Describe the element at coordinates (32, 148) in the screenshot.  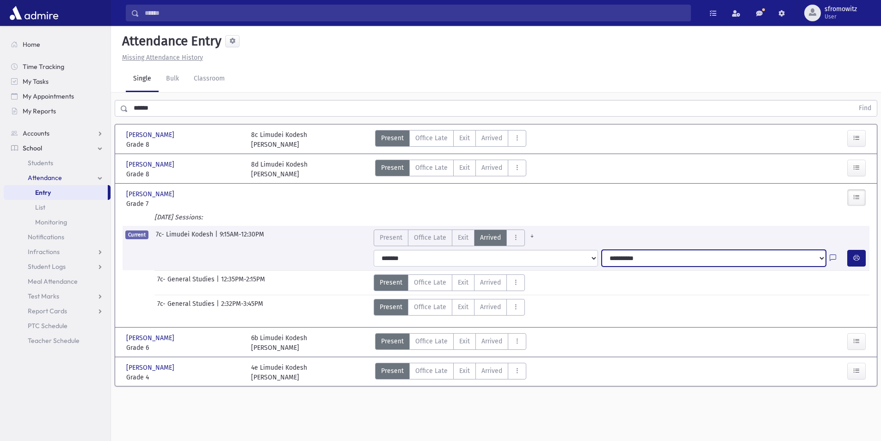
I see `span: School` at that location.